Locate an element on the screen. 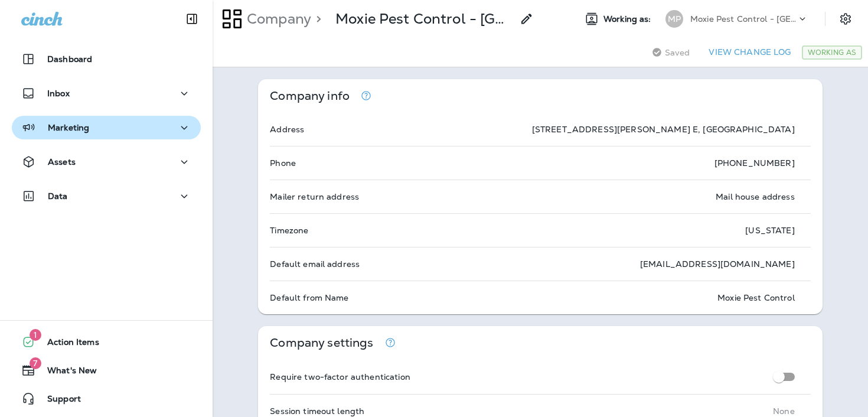 The height and width of the screenshot is (417, 868). span: What's New is located at coordinates (66, 373).